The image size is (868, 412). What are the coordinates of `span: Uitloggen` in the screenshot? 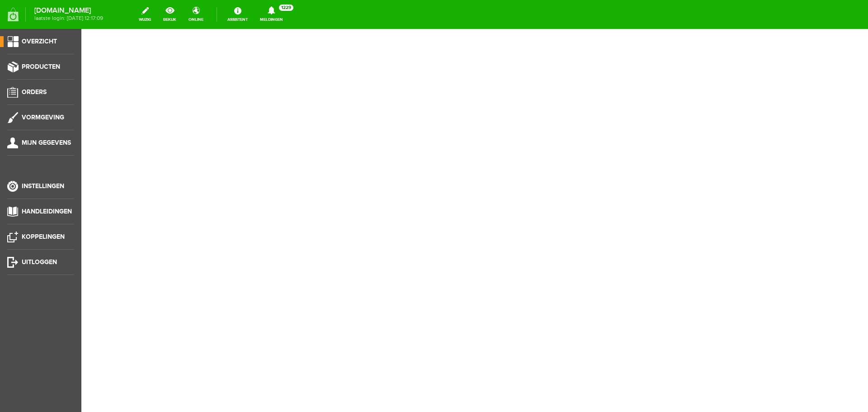 It's located at (39, 261).